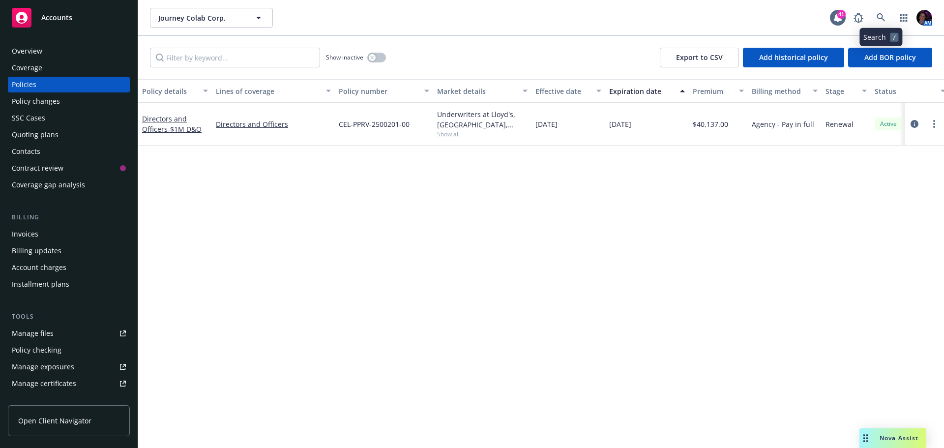  Describe the element at coordinates (477, 91) in the screenshot. I see `div: Market details` at that location.